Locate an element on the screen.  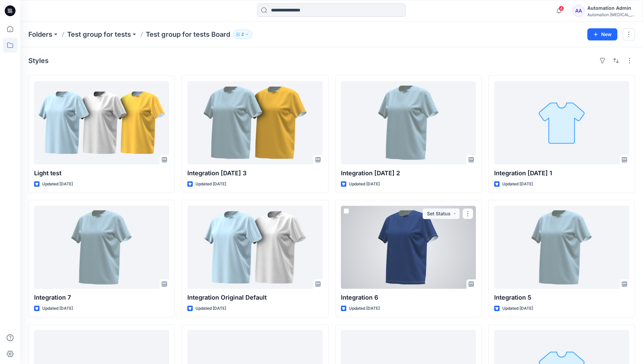
a: Integration Friday 1 is located at coordinates (562, 123).